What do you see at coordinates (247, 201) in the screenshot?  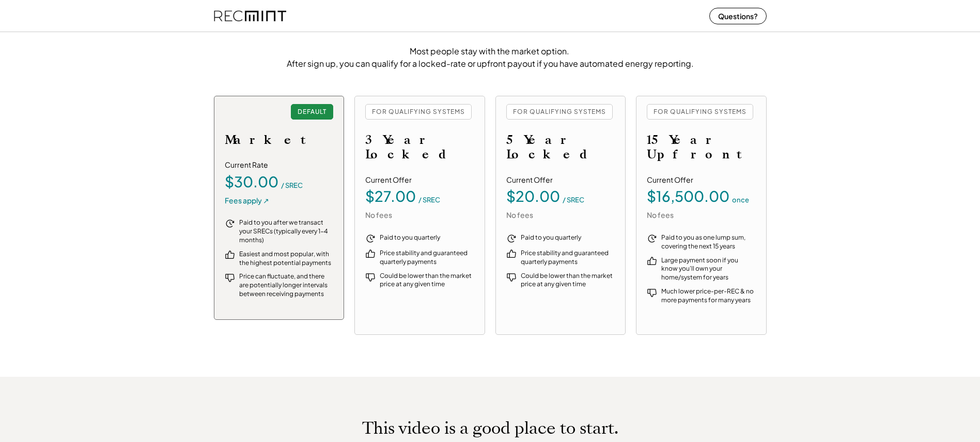 I see `div: Fees apply ↗` at bounding box center [247, 201].